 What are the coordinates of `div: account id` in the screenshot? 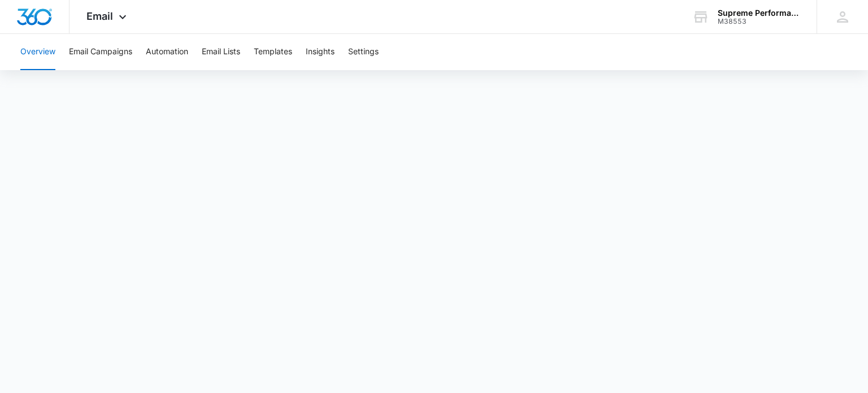 It's located at (759, 22).